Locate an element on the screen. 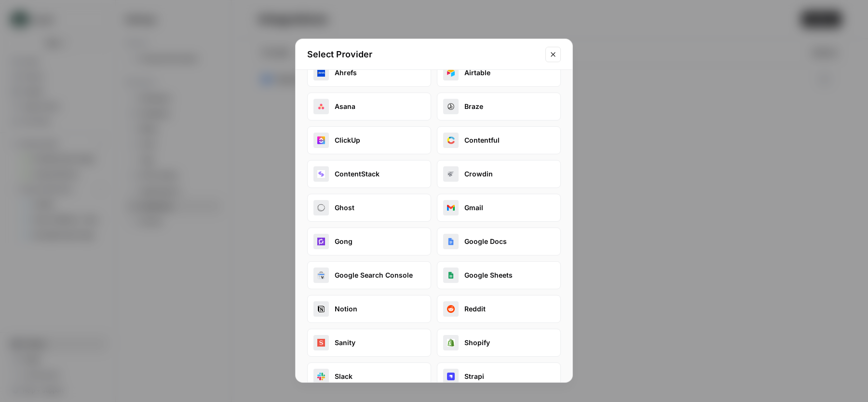  button: clickupClickUp is located at coordinates (369, 140).